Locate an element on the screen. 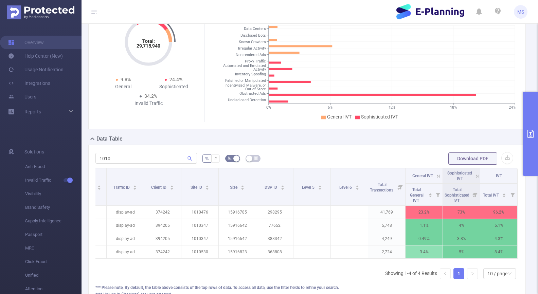 The image size is (538, 294). span: MRC is located at coordinates (53, 248).